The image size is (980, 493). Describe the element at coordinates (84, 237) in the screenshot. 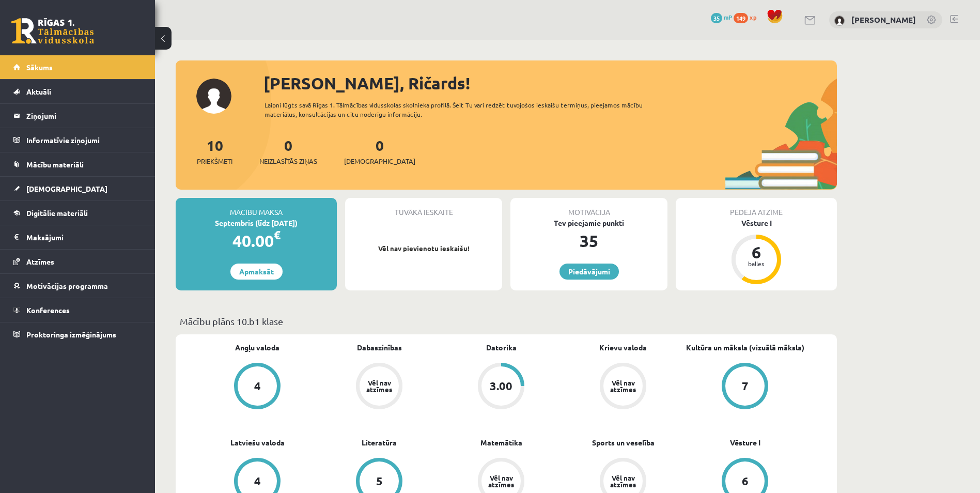

I see `legend: Maksājumi` at that location.